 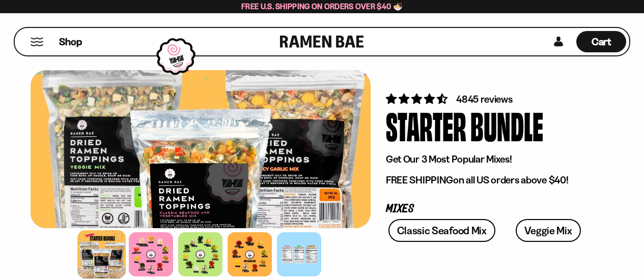 What do you see at coordinates (492, 209) in the screenshot?
I see `p: Mixes` at bounding box center [492, 209].